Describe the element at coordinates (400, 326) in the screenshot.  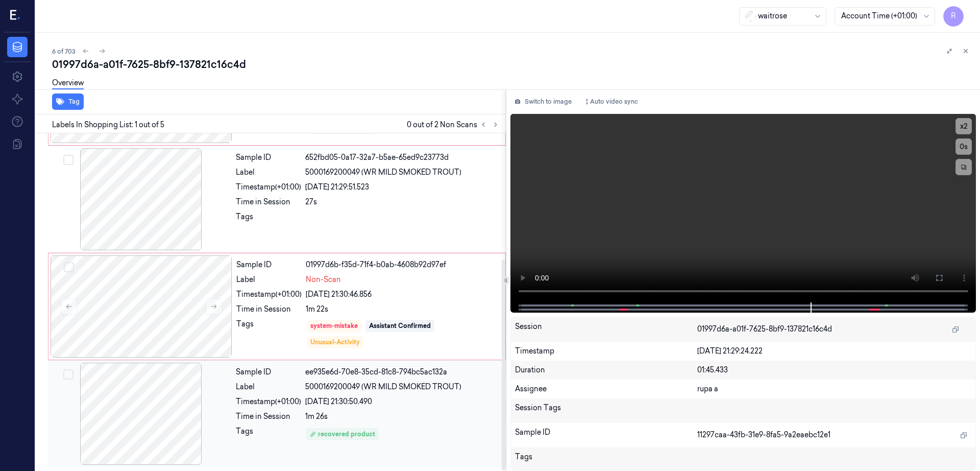
I see `div: Assistant Confirmed` at that location.